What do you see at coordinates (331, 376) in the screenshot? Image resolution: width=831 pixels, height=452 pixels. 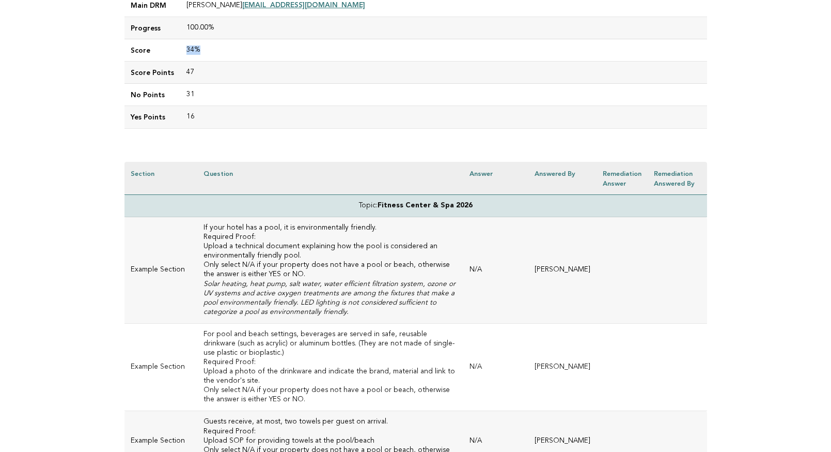 I see `li: Upload a photo of the drinkware and indicate the brand, material and link to the vendor's site.` at bounding box center [331, 376].